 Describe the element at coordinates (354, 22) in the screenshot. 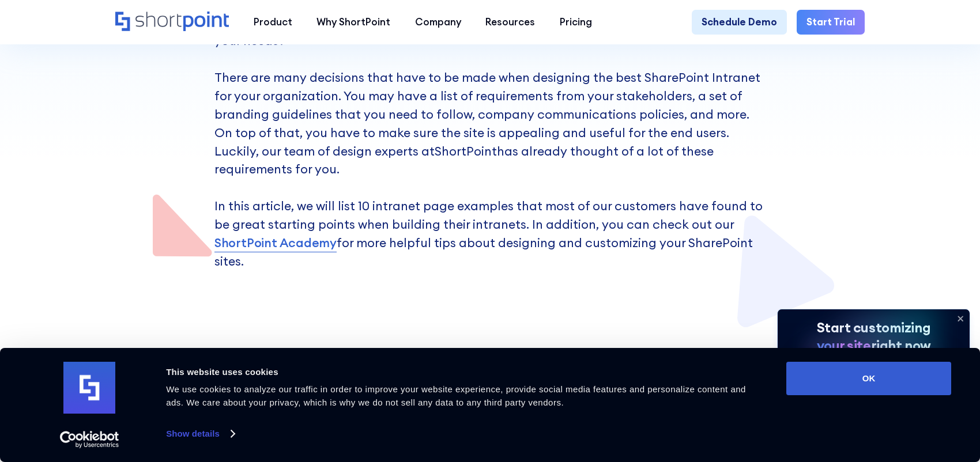

I see `a: Why ShortPoint` at that location.